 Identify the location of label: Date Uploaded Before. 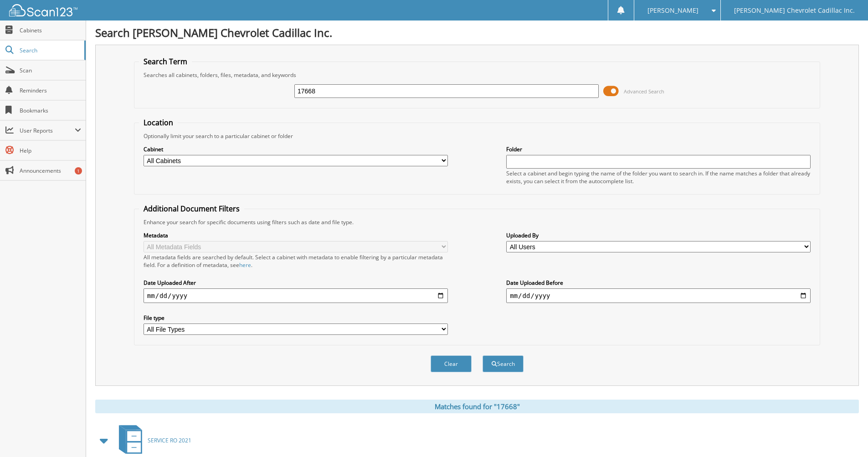
(659, 283).